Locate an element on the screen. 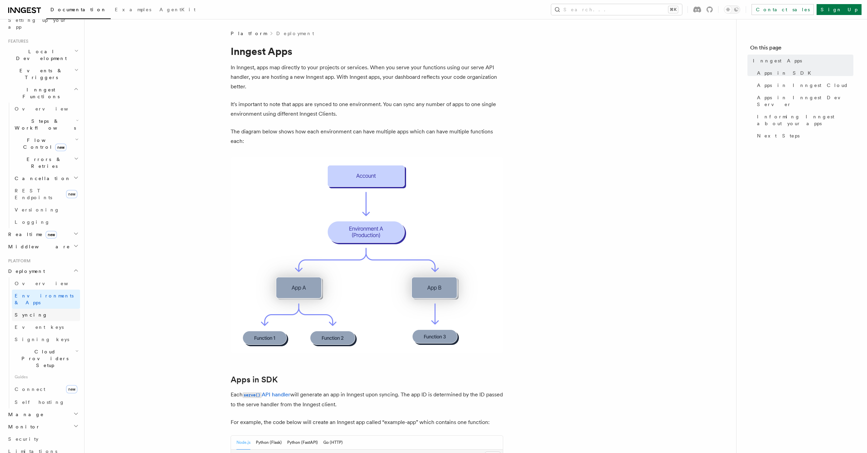  span: Security is located at coordinates (23, 439).